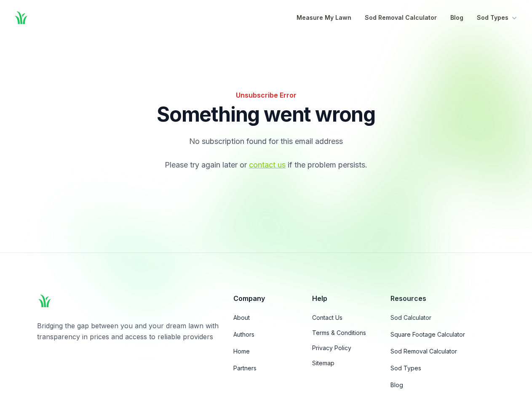 The height and width of the screenshot is (404, 532). Describe the element at coordinates (128, 331) in the screenshot. I see `p: Bridging the gap between you and your dream lawn with transparency in prices and access to reliab...` at that location.